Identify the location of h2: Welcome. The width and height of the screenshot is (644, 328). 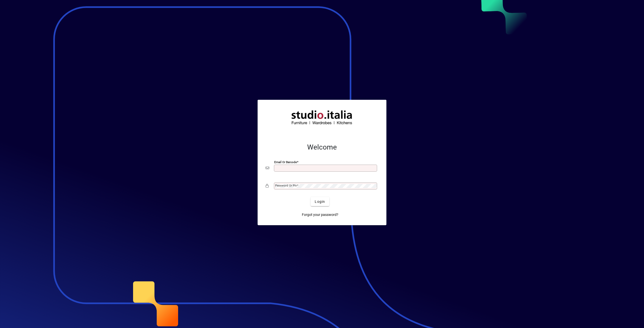
(322, 147).